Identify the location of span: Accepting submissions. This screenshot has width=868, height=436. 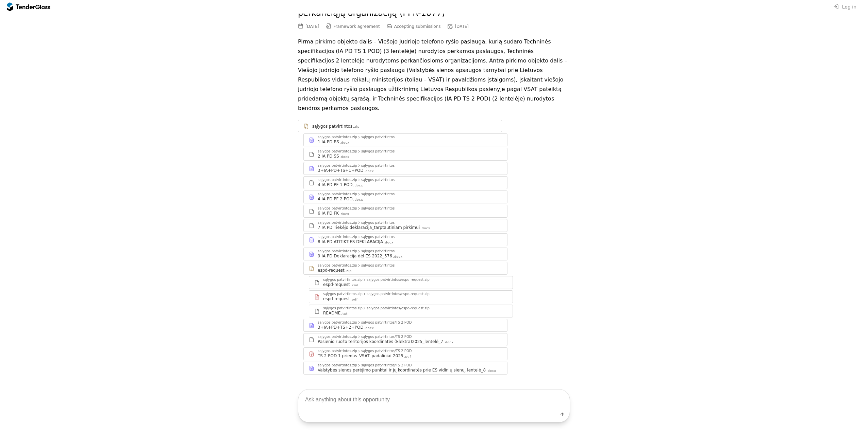
(417, 27).